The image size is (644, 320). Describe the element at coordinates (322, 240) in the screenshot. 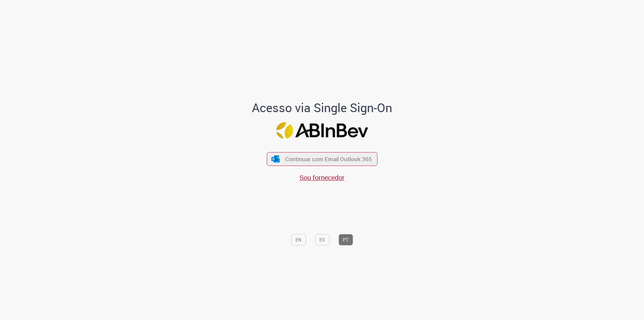

I see `button: ES` at that location.